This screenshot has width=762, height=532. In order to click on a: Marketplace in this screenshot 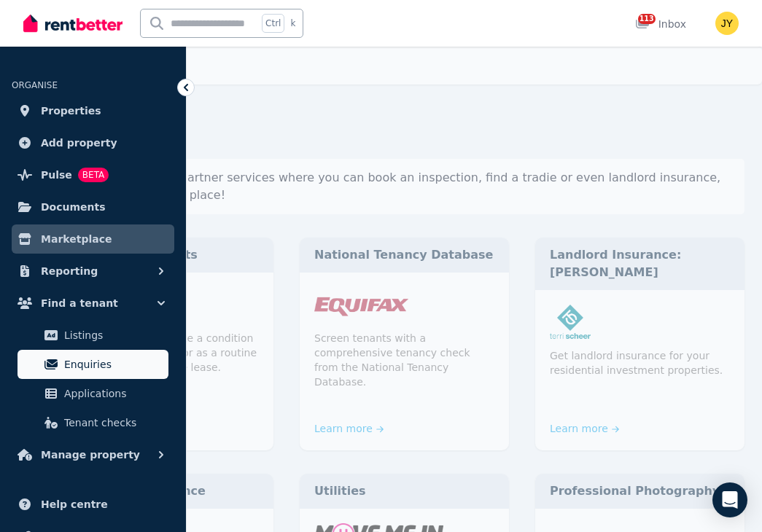, I will do `click(93, 239)`.